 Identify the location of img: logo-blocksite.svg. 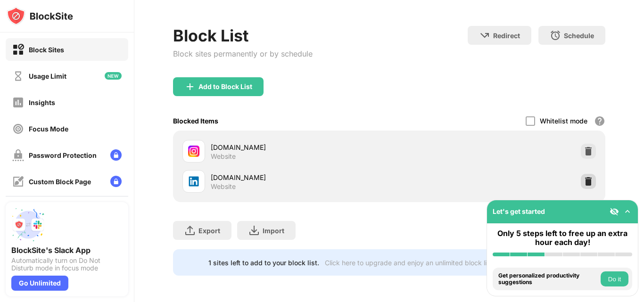
(39, 16).